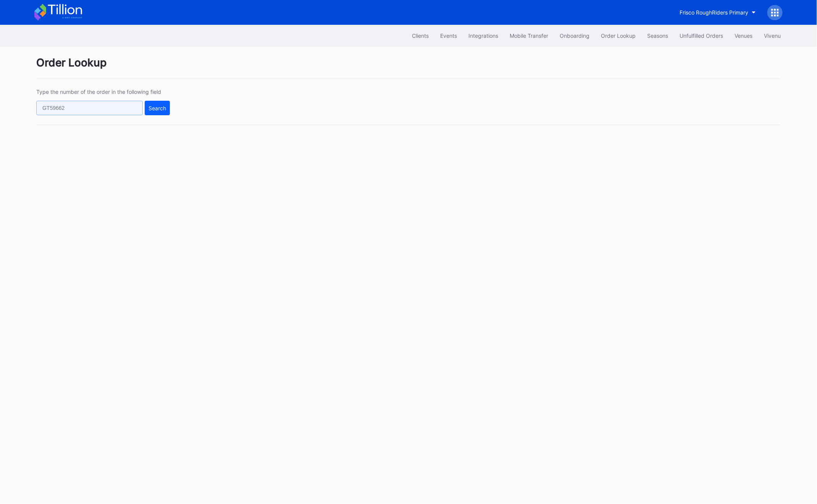 This screenshot has width=817, height=504. I want to click on div: Events, so click(448, 35).